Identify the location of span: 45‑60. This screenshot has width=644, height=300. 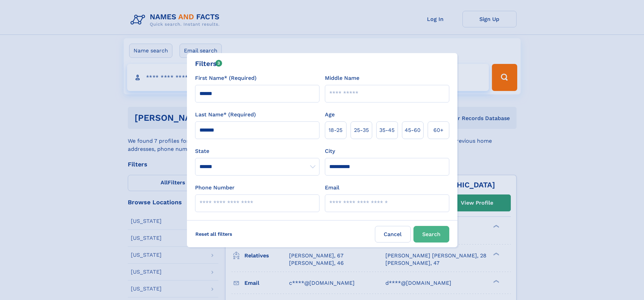
(412, 130).